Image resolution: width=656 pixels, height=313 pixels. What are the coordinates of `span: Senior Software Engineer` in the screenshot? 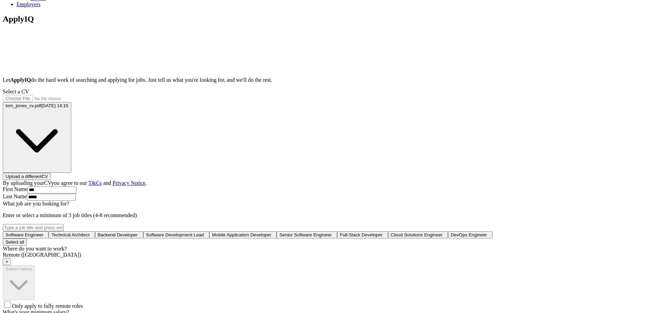 It's located at (305, 235).